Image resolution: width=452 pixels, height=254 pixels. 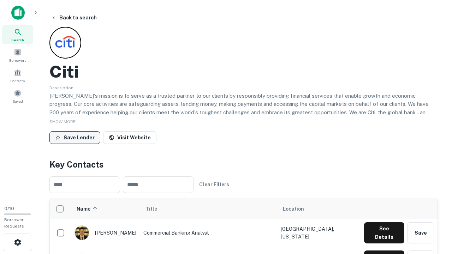 I want to click on th: Name, so click(x=105, y=209).